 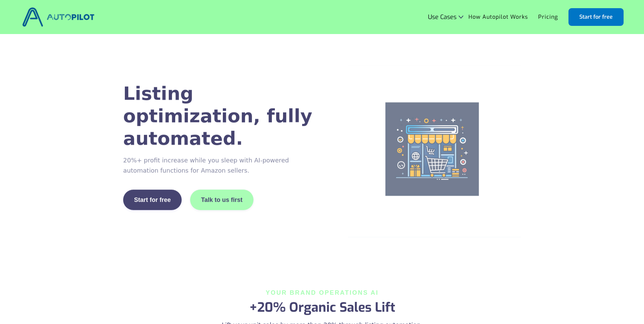 What do you see at coordinates (220, 116) in the screenshot?
I see `h1: Listing optimization, fully automated.` at bounding box center [220, 116].